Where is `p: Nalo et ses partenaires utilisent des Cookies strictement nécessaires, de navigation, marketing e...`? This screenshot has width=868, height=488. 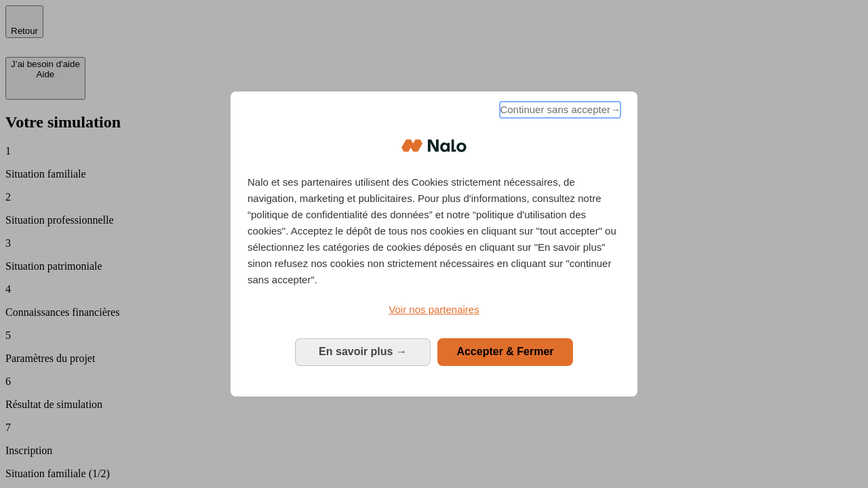 p: Nalo et ses partenaires utilisent des Cookies strictement nécessaires, de navigation, marketing e... is located at coordinates (434, 231).